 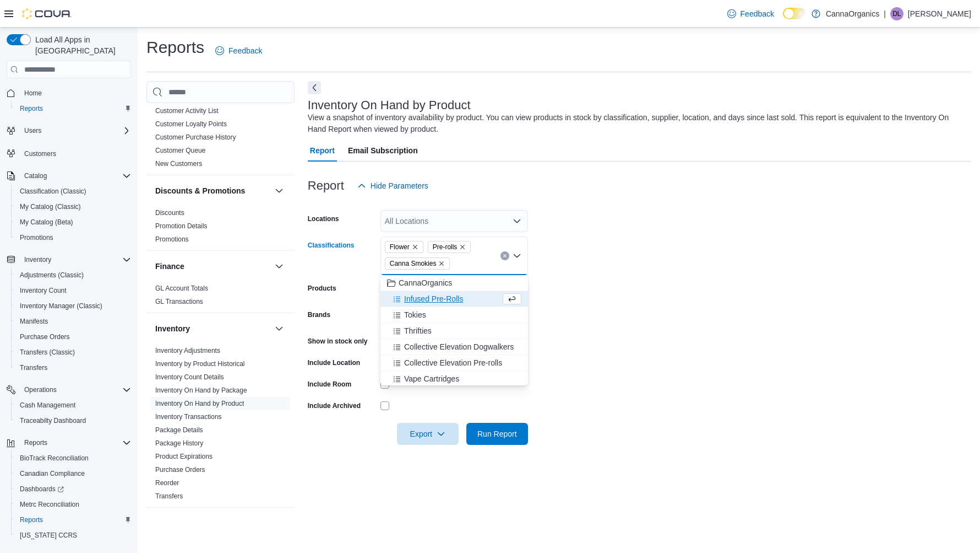 I want to click on span: Run Report, so click(x=497, y=434).